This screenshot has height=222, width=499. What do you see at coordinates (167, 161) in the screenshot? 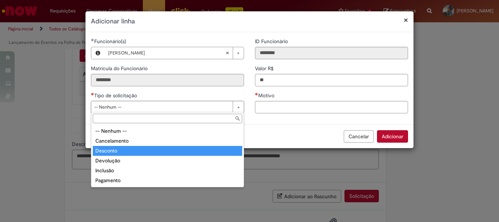
I see `div: Devolução` at bounding box center [167, 161].